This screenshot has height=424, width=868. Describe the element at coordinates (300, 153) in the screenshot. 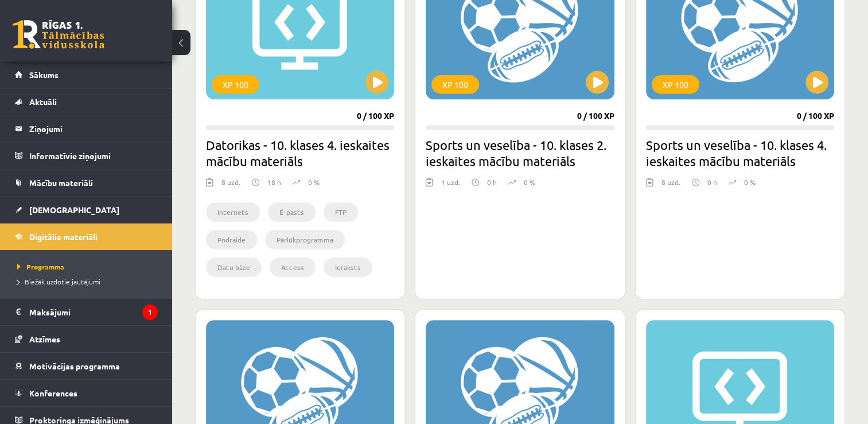

I see `h2: Datorikas - 10. klases 4. ieskaites mācību materiāls` at that location.